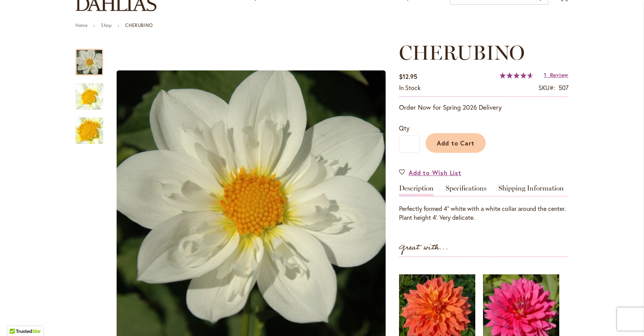  I want to click on div: 93%, so click(517, 75).